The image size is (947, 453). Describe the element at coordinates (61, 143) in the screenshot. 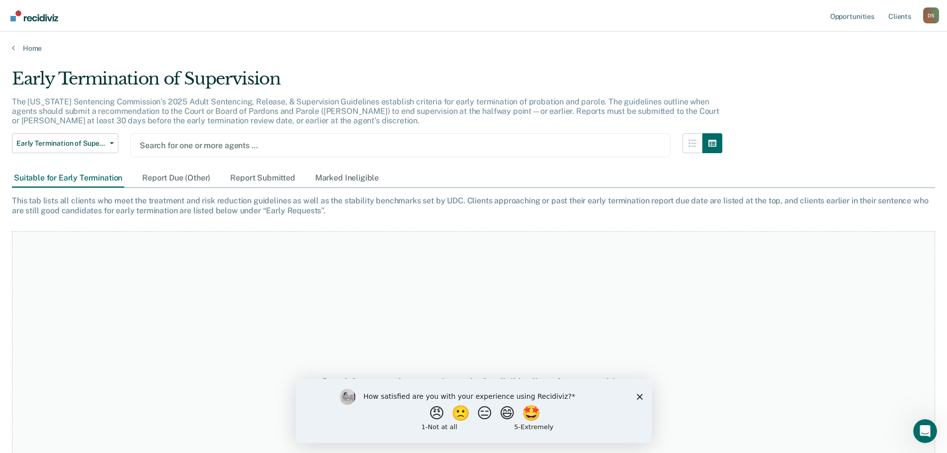

I see `span: Early Termination of Supervision` at that location.